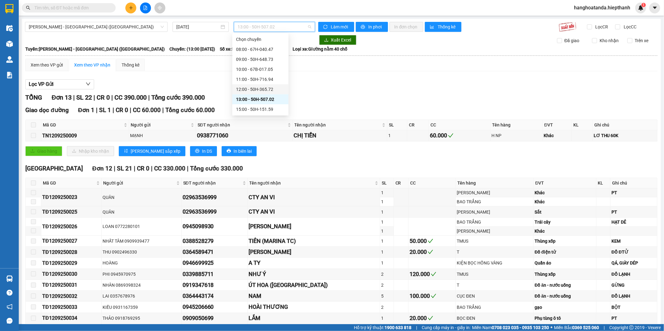 The width and height of the screenshot is (664, 331). What do you see at coordinates (557, 136) in the screenshot?
I see `div: Khác` at bounding box center [557, 136].